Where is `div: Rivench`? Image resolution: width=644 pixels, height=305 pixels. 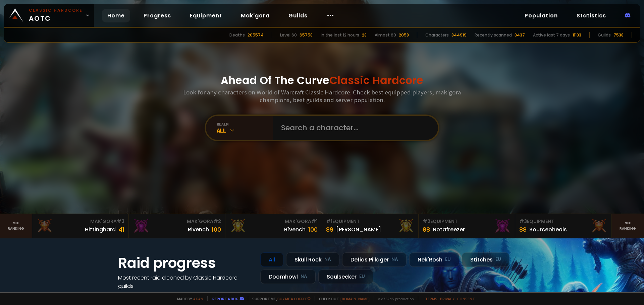
div: Rivench is located at coordinates (198, 230).